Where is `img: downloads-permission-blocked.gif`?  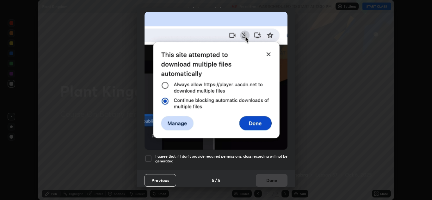 img: downloads-permission-blocked.gif is located at coordinates (216, 81).